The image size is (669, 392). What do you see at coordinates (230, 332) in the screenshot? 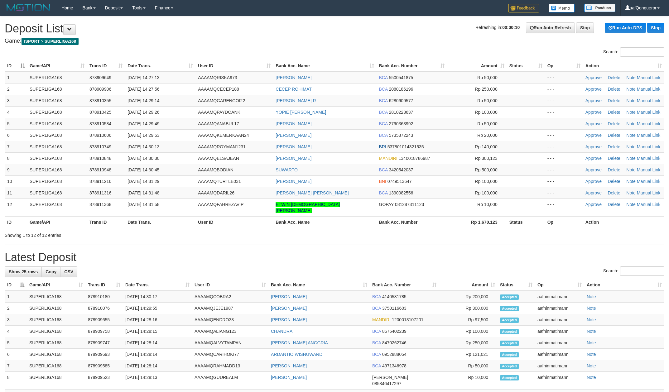
I see `td: AAAAMQALIANG123` at bounding box center [230, 332].